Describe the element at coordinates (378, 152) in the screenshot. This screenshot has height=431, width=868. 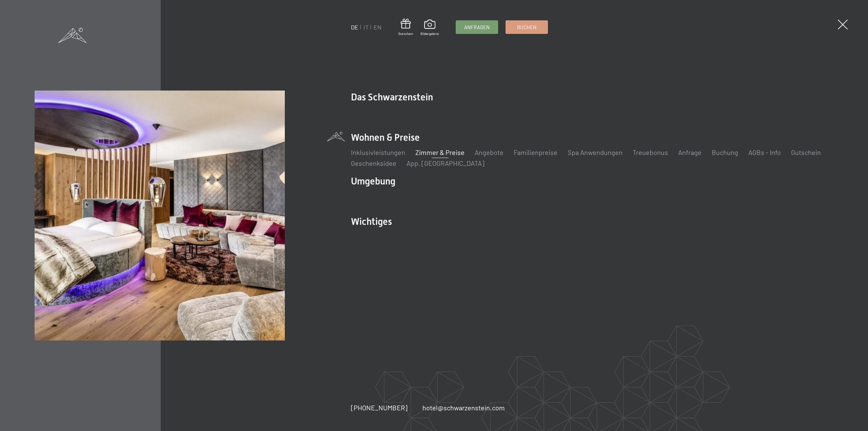
I see `a: Inklusivleistungen` at that location.